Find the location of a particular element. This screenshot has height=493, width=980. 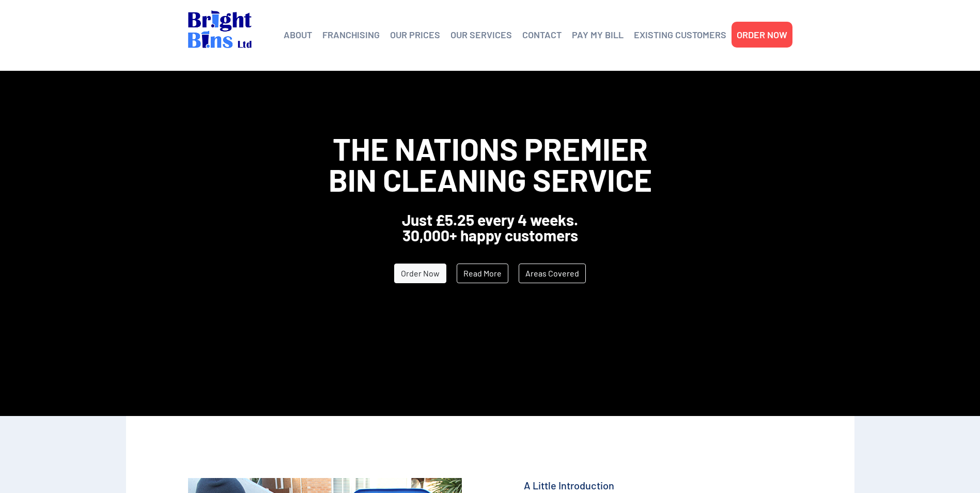

a: Areas Covered is located at coordinates (552, 273).